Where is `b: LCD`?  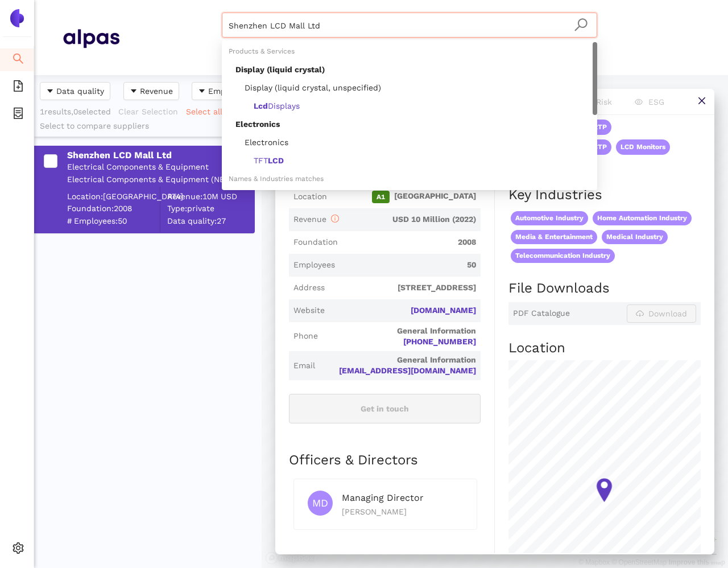 b: LCD is located at coordinates (276, 160).